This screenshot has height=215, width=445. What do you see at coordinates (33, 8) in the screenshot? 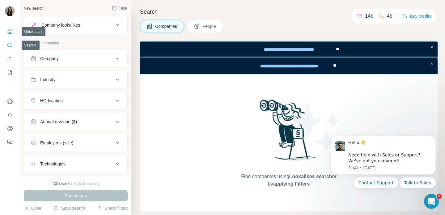
I see `div: New search` at bounding box center [33, 8].